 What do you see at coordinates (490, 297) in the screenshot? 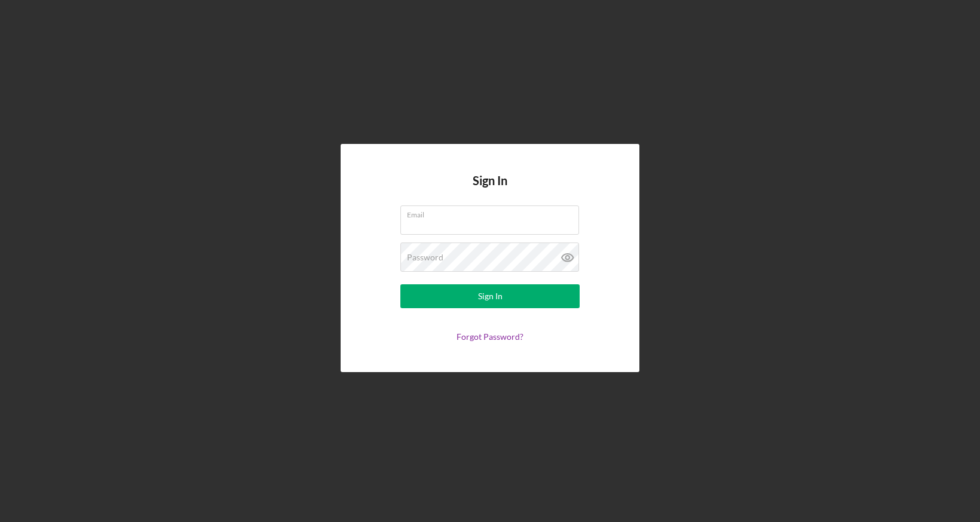
I see `div: Sign In` at bounding box center [490, 297].